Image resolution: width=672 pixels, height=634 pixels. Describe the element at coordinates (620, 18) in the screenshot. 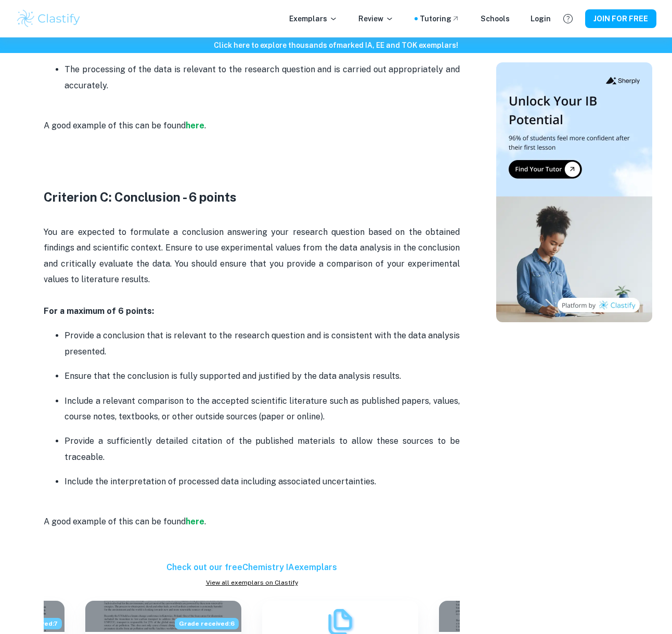

I see `button: JOIN FOR FREE` at that location.